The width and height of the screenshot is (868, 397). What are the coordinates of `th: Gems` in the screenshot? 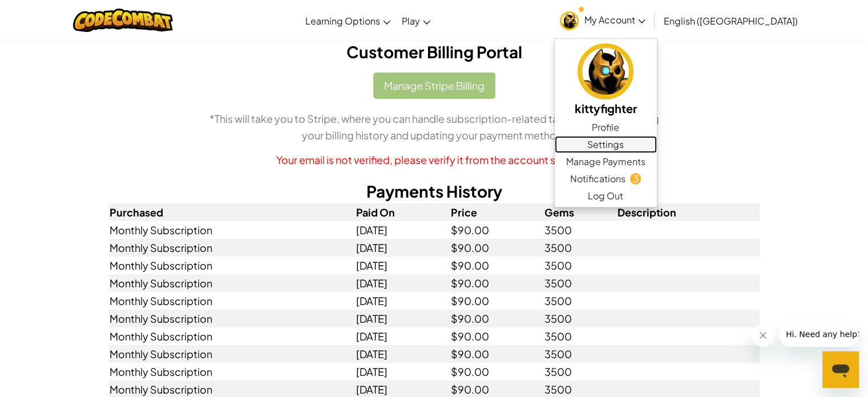 It's located at (581, 212).